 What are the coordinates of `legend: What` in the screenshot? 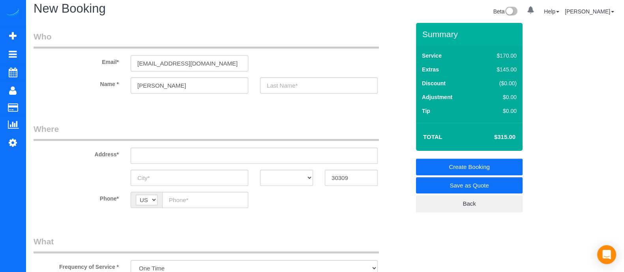 It's located at (206, 244).